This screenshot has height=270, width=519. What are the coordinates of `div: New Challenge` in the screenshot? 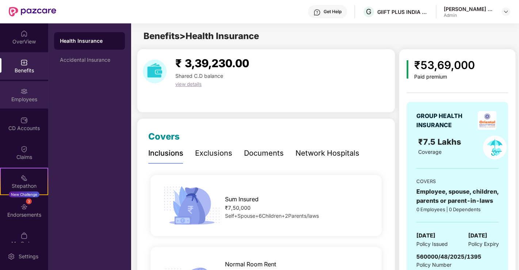 It's located at (24, 194).